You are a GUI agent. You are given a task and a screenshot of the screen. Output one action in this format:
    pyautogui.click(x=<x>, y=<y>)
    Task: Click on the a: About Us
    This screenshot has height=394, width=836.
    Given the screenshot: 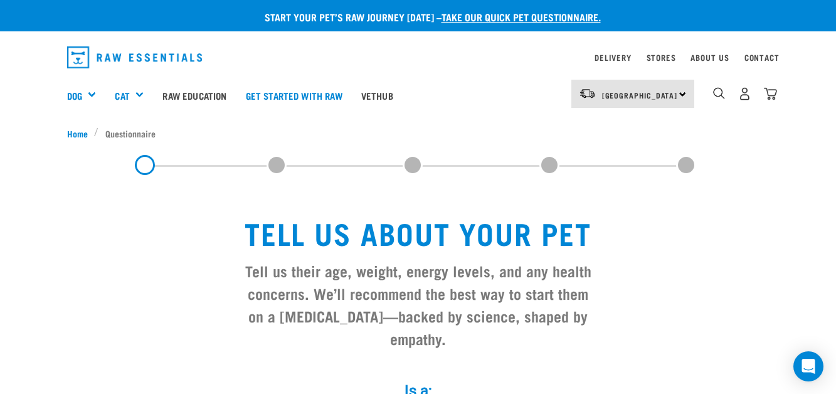 What is the action you would take?
    pyautogui.click(x=709, y=57)
    